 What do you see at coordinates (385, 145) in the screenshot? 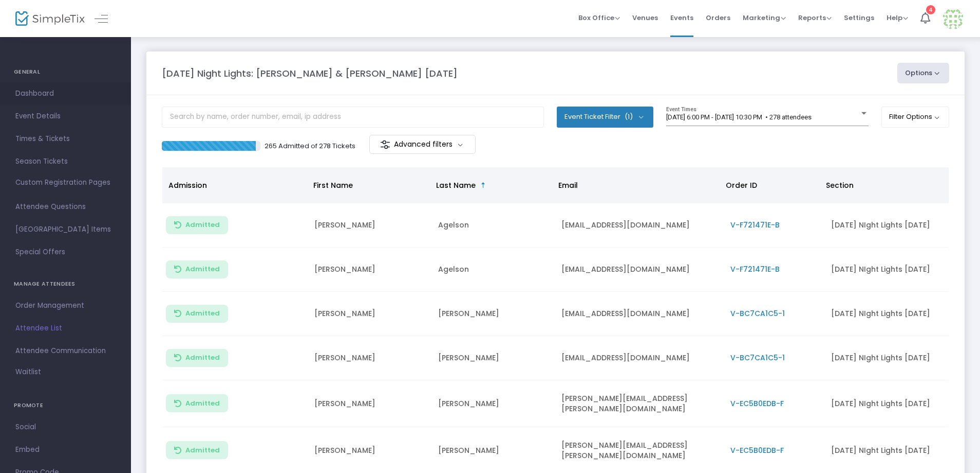
I see `img: filter` at bounding box center [385, 145].